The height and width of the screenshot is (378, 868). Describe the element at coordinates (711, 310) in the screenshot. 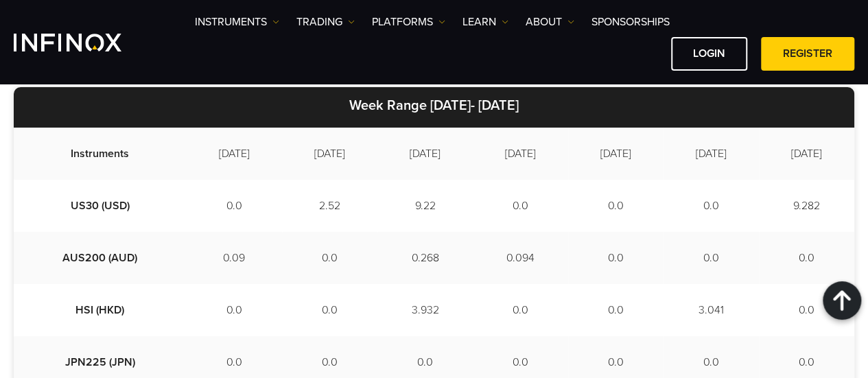

I see `td: 3.041` at that location.